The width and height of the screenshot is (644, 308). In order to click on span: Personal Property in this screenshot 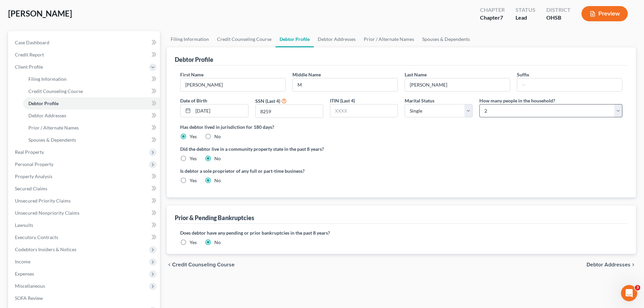, I will do `click(34, 164)`.